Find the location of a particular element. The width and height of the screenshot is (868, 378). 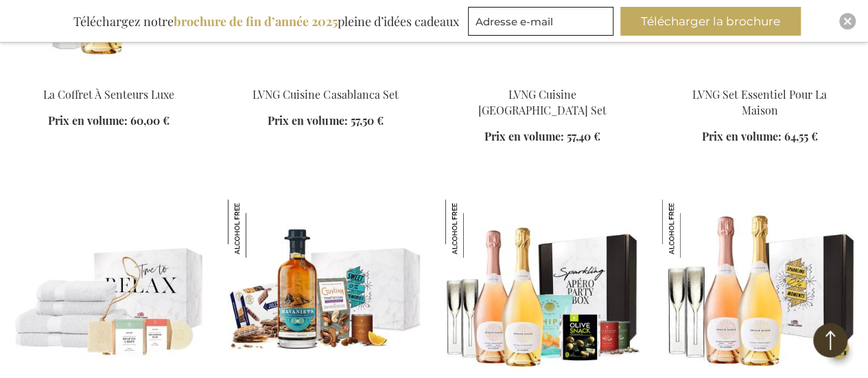

form: marketing offers and promotions is located at coordinates (543, 24).